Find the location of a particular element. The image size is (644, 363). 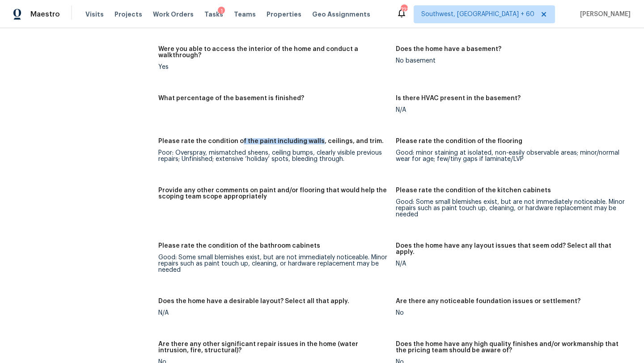

div: No is located at coordinates (511, 314).